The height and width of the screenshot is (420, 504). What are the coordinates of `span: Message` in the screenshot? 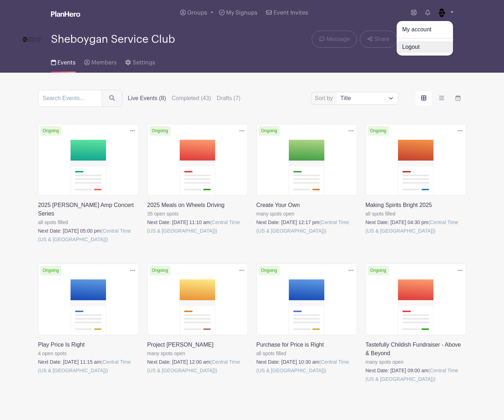 It's located at (338, 39).